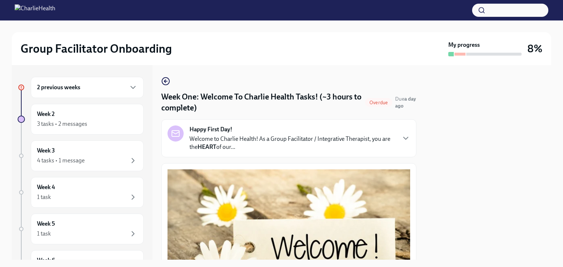 This screenshot has width=563, height=267. Describe the element at coordinates (35, 10) in the screenshot. I see `img: CharlieHealth` at that location.